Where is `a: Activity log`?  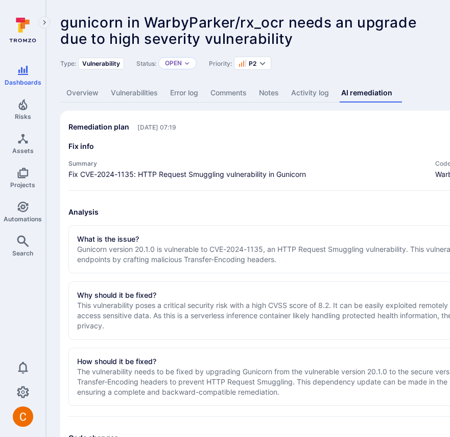
a: Activity log is located at coordinates (310, 93).